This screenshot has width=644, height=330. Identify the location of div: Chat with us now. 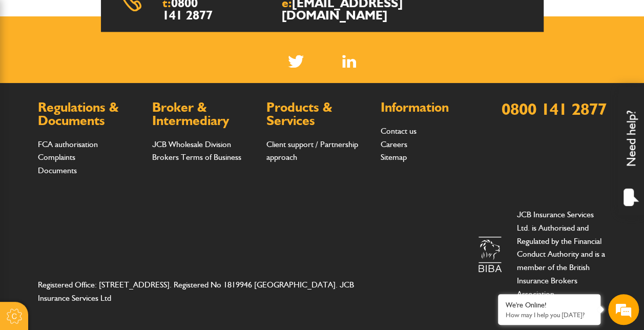
(113, 64).